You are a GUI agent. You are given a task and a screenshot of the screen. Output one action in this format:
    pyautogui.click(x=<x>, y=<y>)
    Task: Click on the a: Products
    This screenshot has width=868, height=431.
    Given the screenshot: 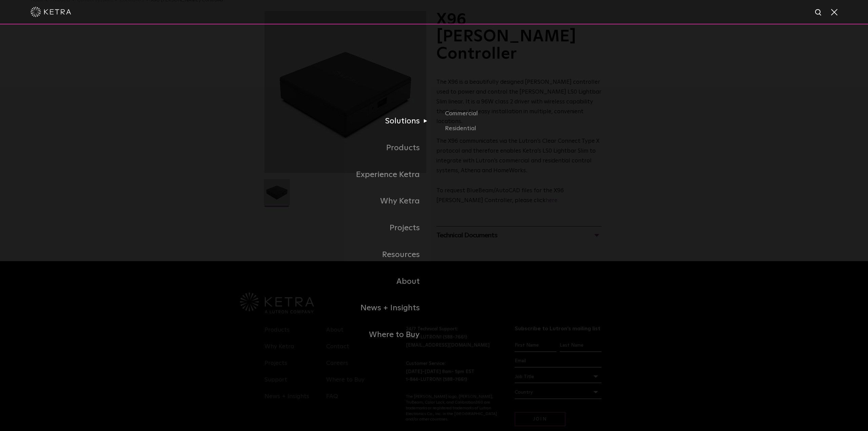 What is the action you would take?
    pyautogui.click(x=349, y=148)
    